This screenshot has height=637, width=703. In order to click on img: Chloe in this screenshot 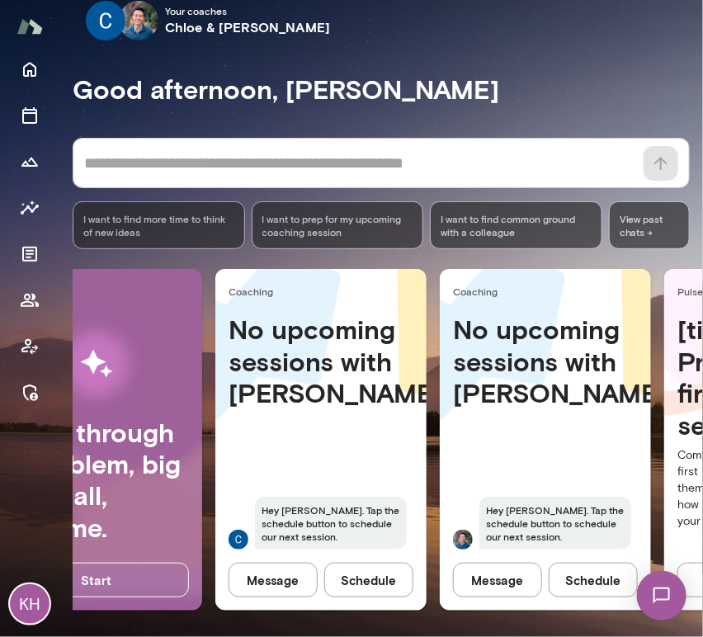, I will do `click(106, 21)`.